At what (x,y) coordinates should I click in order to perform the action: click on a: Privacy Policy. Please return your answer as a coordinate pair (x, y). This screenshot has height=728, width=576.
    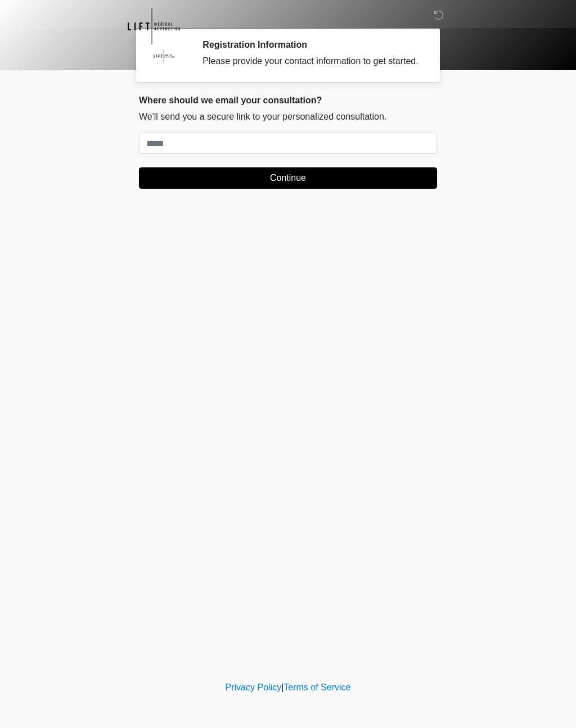
    Looking at the image, I should click on (253, 687).